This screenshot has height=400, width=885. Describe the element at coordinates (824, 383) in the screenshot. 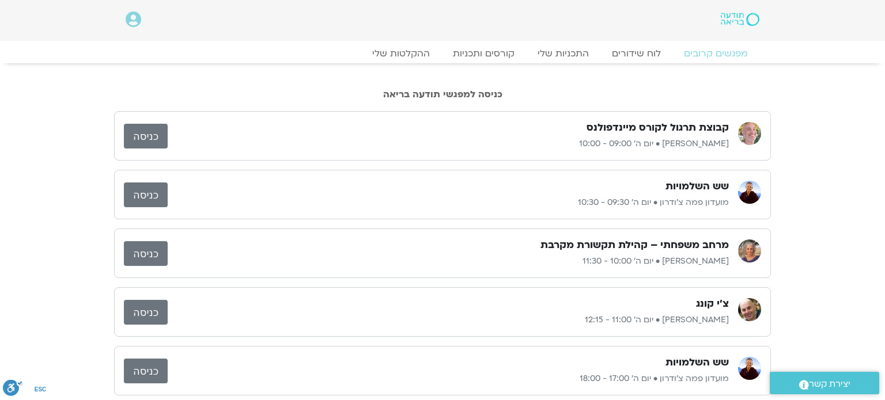

I see `a: יצירת קשר` at that location.